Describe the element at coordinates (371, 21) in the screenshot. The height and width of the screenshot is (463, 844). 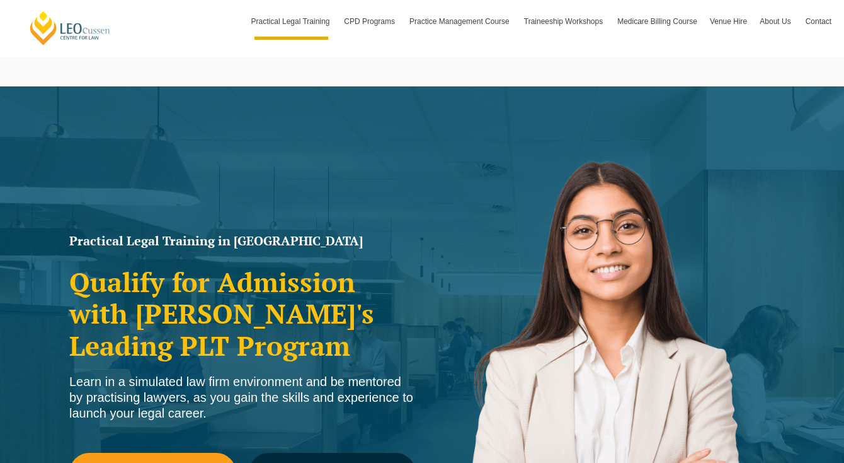
I see `a: CPD Programs` at that location.